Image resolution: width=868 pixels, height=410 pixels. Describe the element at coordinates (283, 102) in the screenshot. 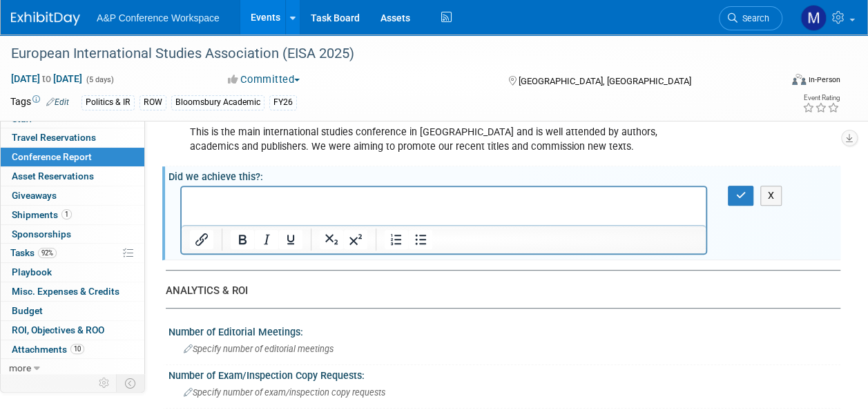

I see `div: FY26` at that location.